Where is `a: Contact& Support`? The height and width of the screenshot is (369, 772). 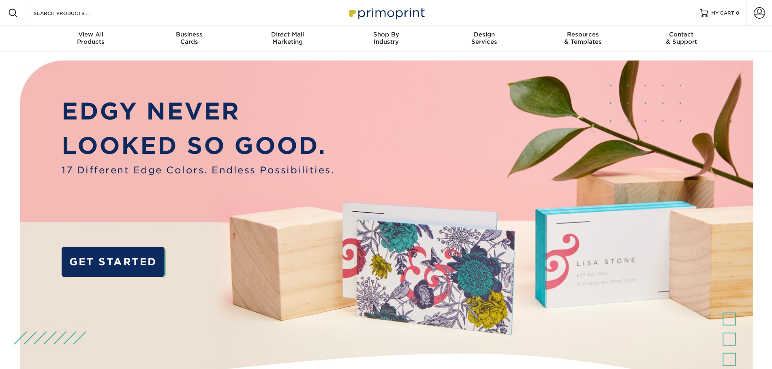 a: Contact& Support is located at coordinates (681, 39).